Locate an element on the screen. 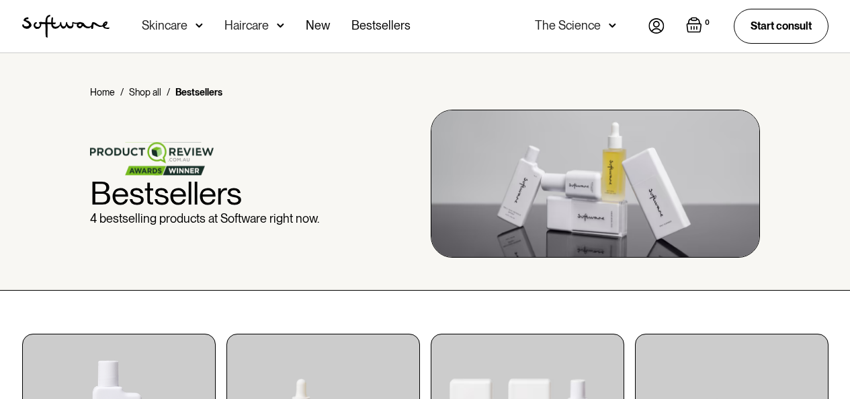  a: Open cart is located at coordinates (699, 26).